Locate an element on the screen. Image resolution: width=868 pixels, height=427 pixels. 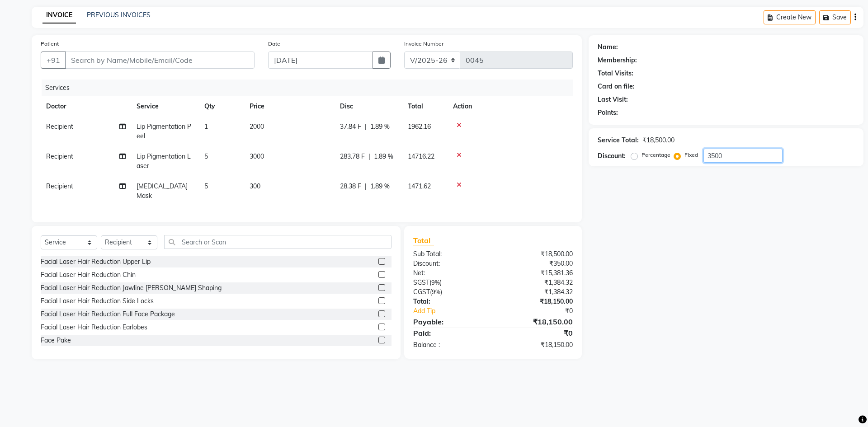
div: Name: is located at coordinates (607, 47).